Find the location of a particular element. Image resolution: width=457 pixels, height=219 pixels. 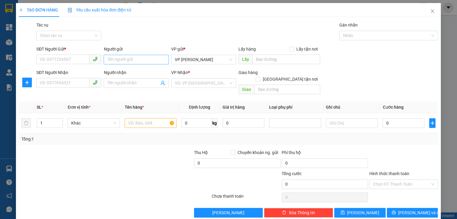

span: close is located at coordinates (433, 11).